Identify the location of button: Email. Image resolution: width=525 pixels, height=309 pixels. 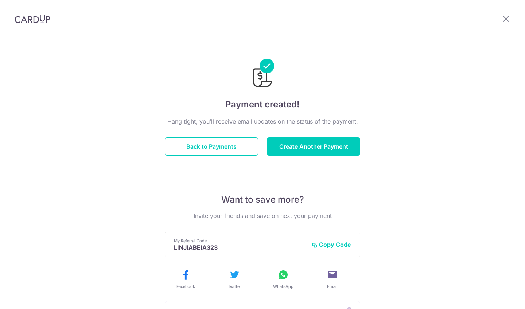
(332, 279).